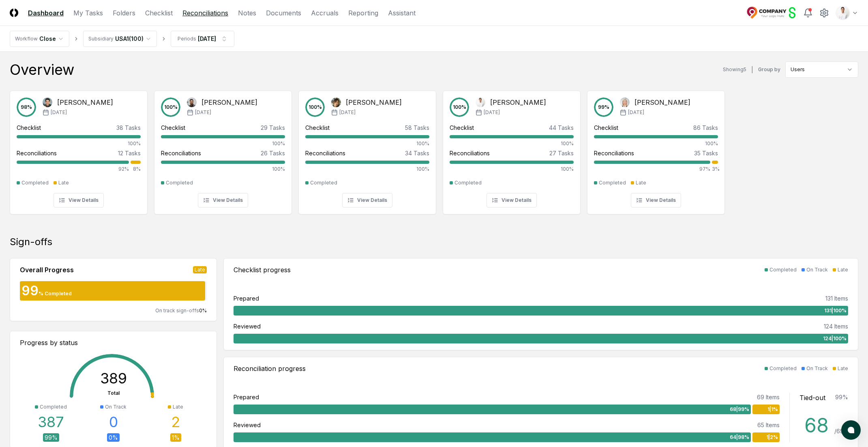  I want to click on div: 68, so click(819, 426).